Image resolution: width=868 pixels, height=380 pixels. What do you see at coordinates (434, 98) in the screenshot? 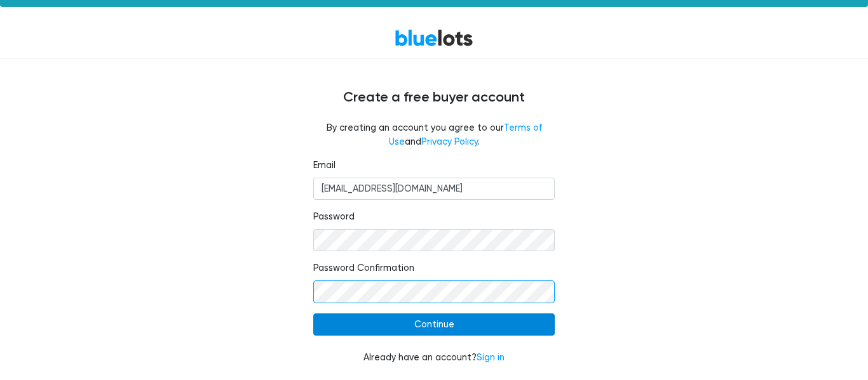
I see `h4: Create a free buyer account` at bounding box center [434, 98].